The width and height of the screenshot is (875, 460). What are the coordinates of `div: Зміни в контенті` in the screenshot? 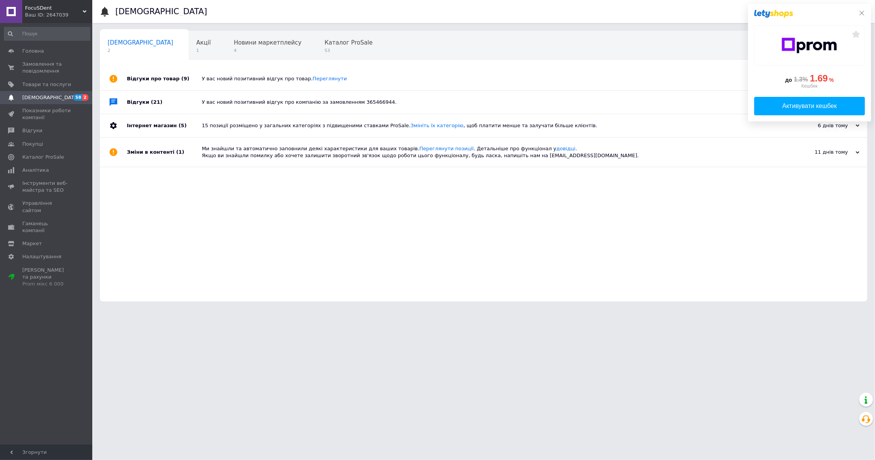 It's located at (164, 152).